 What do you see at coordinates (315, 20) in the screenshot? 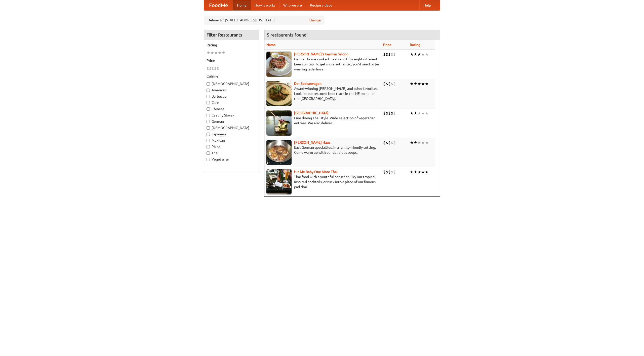
I see `a: Change` at bounding box center [315, 20].